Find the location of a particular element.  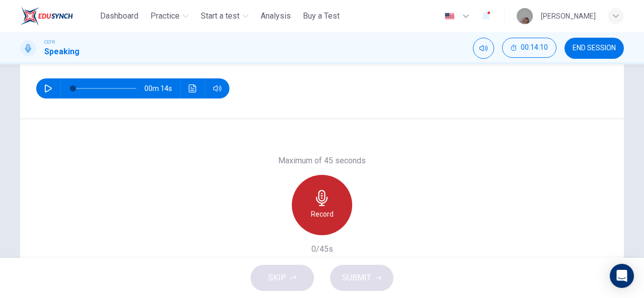

button: Start a test is located at coordinates (224, 16).